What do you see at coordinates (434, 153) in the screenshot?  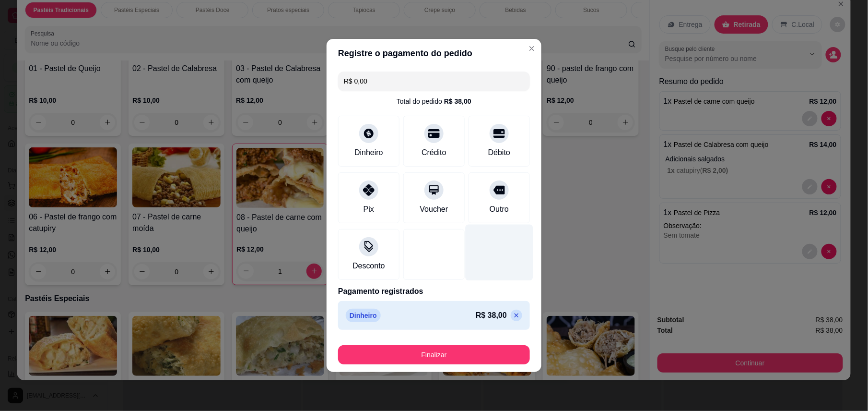 I see `div: Crédito` at bounding box center [434, 153].